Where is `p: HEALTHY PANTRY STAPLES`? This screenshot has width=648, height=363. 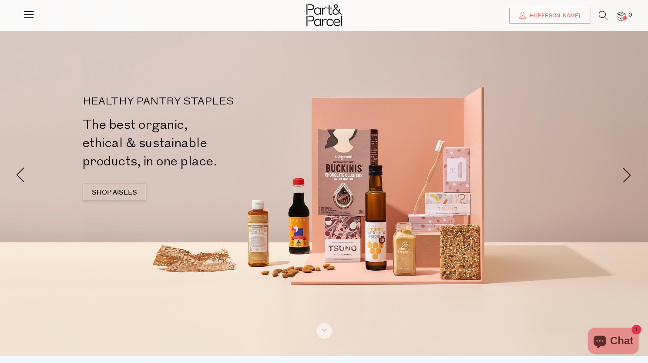
p: HEALTHY PANTRY STAPLES is located at coordinates (205, 102).